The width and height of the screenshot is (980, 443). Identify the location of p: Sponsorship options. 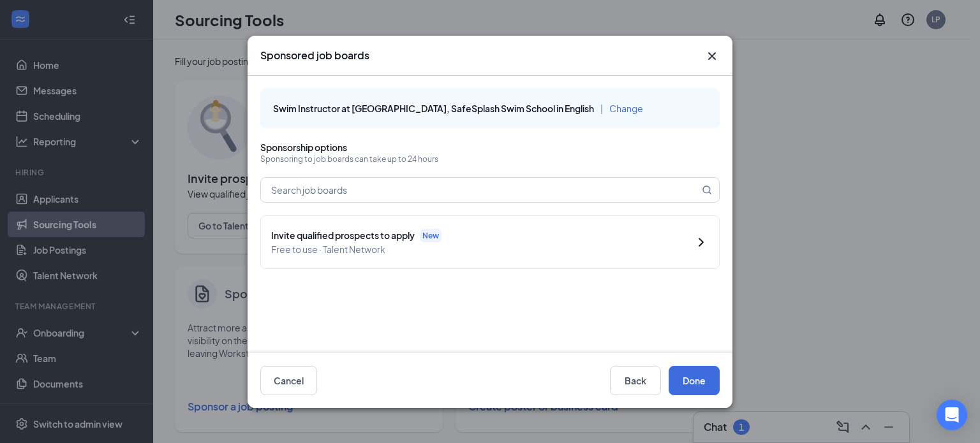
(490, 147).